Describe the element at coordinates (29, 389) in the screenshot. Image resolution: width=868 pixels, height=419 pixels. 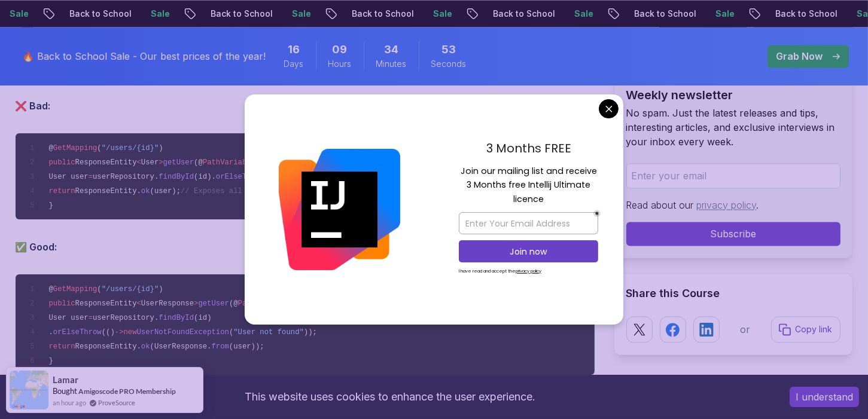
I see `img: provesource social proof notification image` at that location.